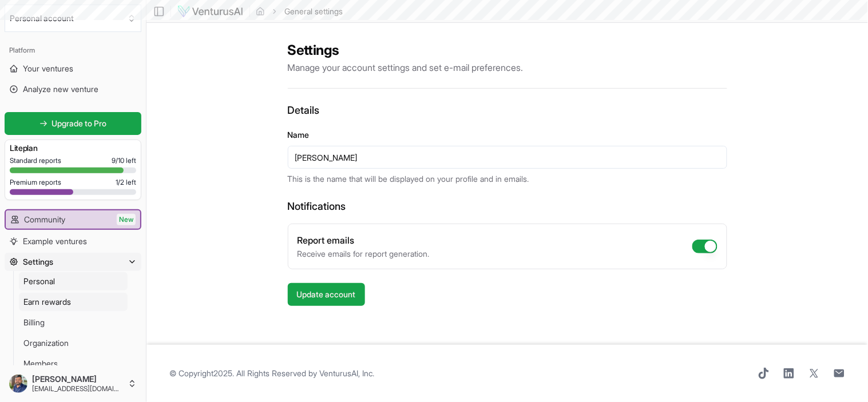 This screenshot has width=868, height=402. What do you see at coordinates (18, 384) in the screenshot?
I see `img: ACg8ocJTfwUn12wtTBZoFAWqpTF2Q272AQdjhh9DsXjGd2anhPyhZzOz=s96-c` at bounding box center [18, 384].